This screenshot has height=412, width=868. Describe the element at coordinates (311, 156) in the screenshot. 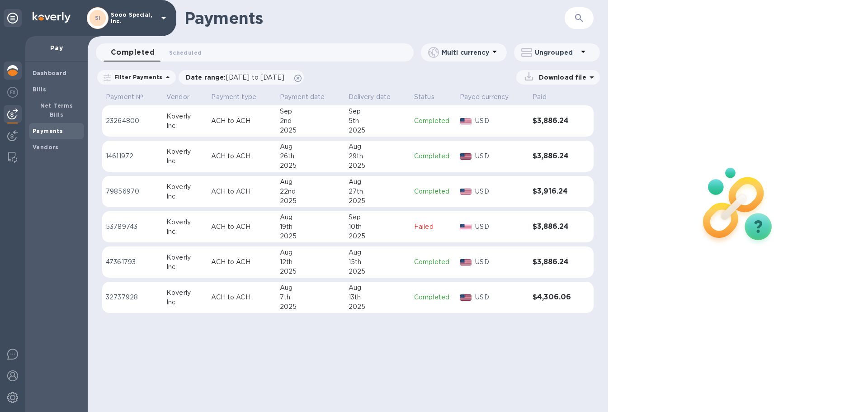

I see `div: 26th` at that location.